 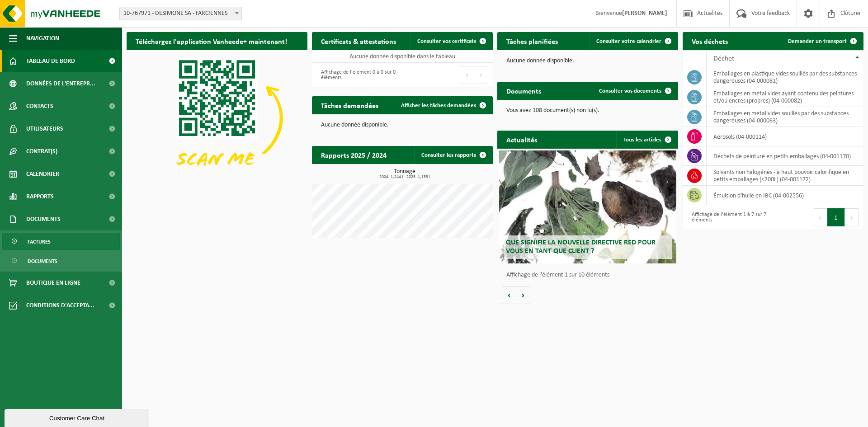 What do you see at coordinates (589, 275) in the screenshot?
I see `p: Affichage de l'élément 1 sur 10 éléments` at bounding box center [589, 275].